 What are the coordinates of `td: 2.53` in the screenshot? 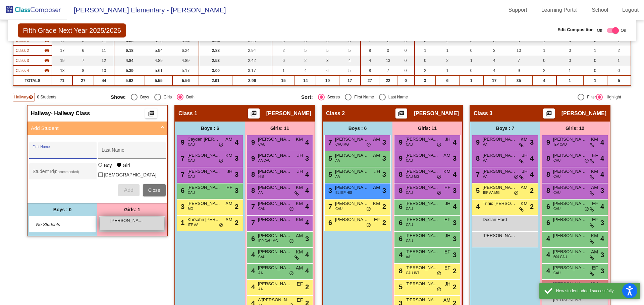 It's located at (215, 61).